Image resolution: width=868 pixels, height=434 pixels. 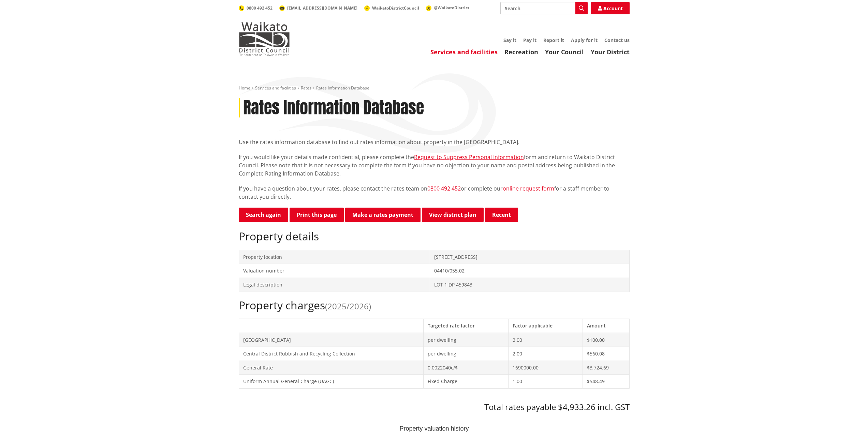 What do you see at coordinates (334, 107) in the screenshot?
I see `h1: Rates Information Database` at bounding box center [334, 107].